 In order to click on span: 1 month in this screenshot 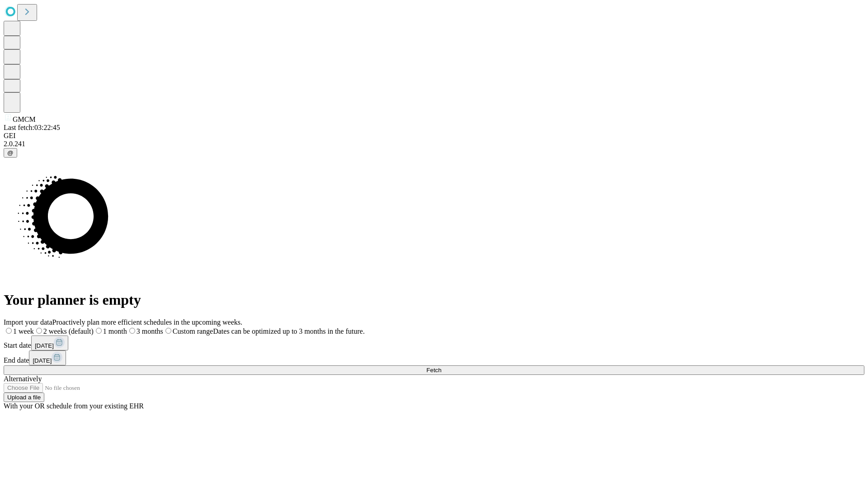, I will do `click(114, 331)`.